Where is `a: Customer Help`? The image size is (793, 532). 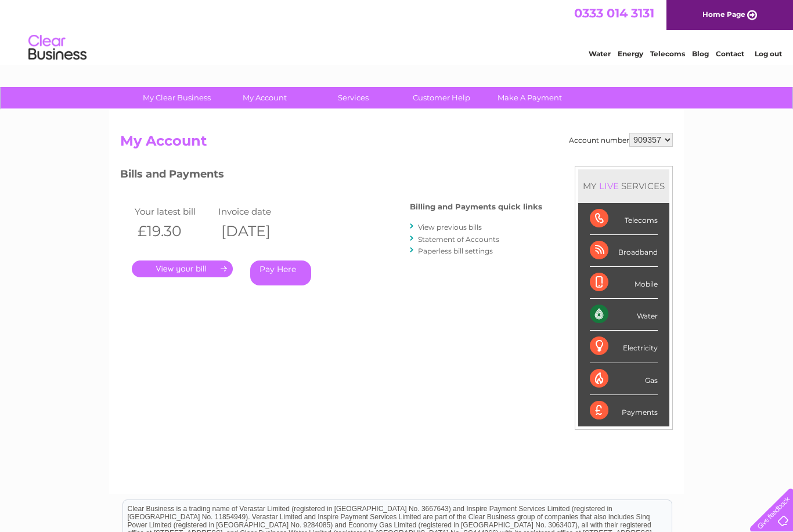 a: Customer Help is located at coordinates (441, 98).